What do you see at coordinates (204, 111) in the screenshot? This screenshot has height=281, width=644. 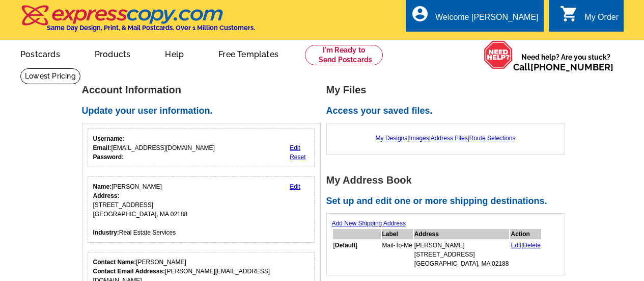 I see `h2: Update your user information.` at bounding box center [204, 111].